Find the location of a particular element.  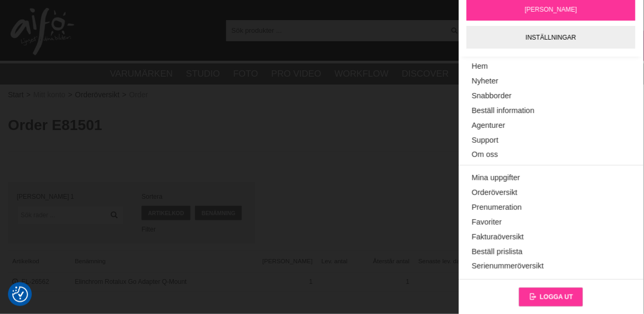

span: Order is located at coordinates (139, 95).